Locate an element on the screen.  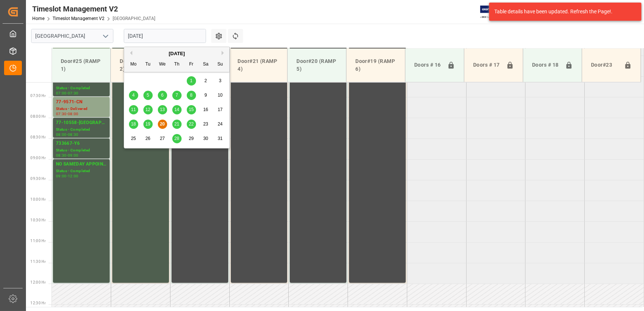
div: Choose Wednesday, August 13th, 2025 is located at coordinates (162, 110).